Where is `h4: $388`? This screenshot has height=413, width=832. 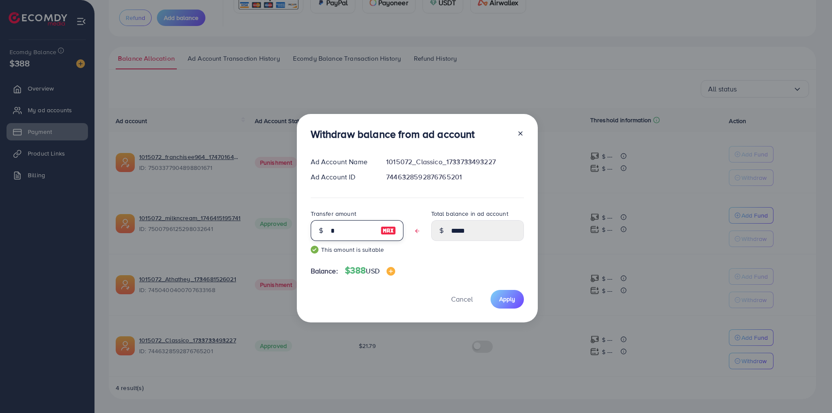 h4: $388 is located at coordinates (370, 270).